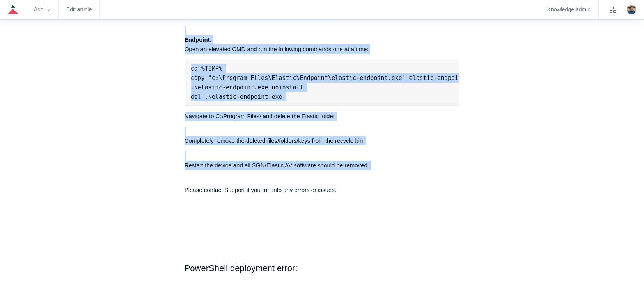 The width and height of the screenshot is (644, 282). I want to click on zd-hc-trigger: Click your profile icon to open the profile menu, so click(631, 10).